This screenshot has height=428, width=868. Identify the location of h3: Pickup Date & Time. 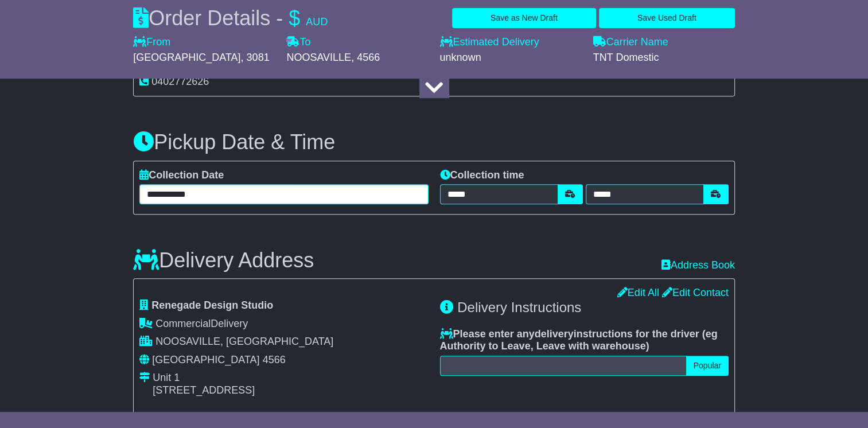
(434, 143).